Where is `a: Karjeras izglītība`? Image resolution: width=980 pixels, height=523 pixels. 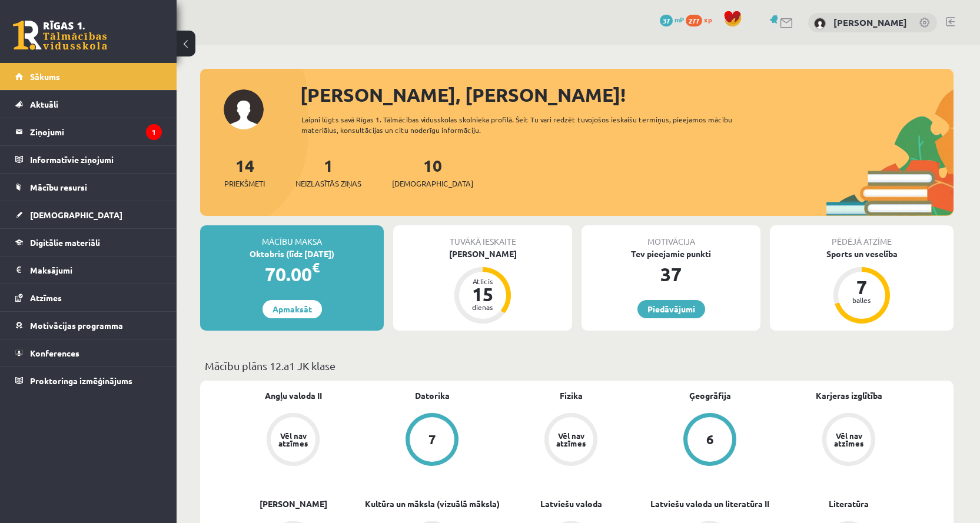
a: Karjeras izglītība is located at coordinates (848, 396).